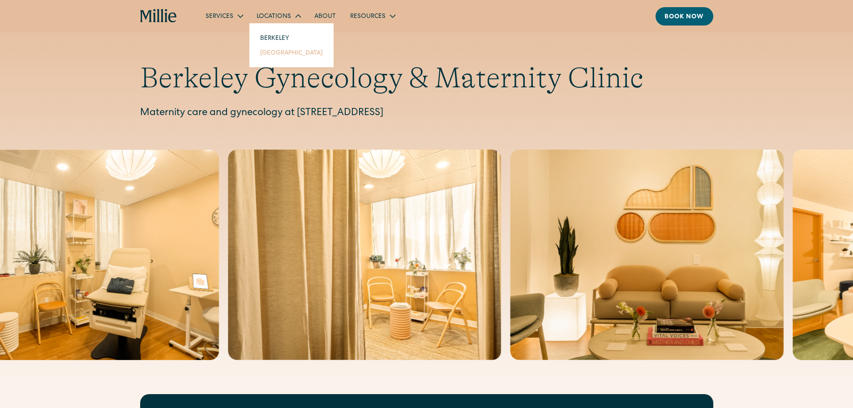 The height and width of the screenshot is (408, 853). I want to click on a: About, so click(325, 16).